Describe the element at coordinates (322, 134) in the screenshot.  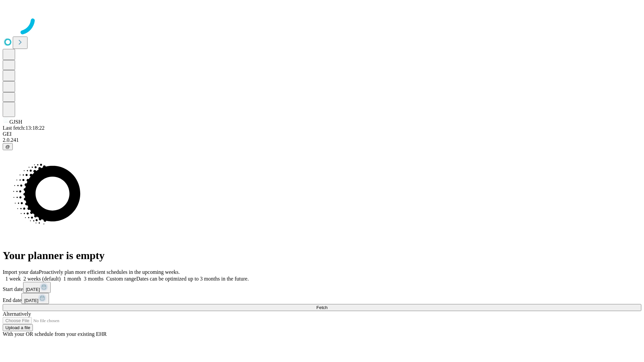
I see `div: GEI` at that location.